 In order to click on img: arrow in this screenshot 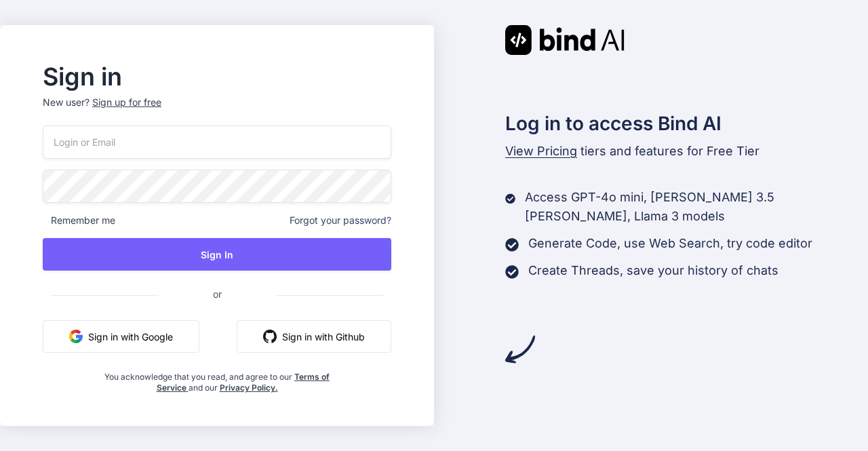, I will do `click(521, 349)`.